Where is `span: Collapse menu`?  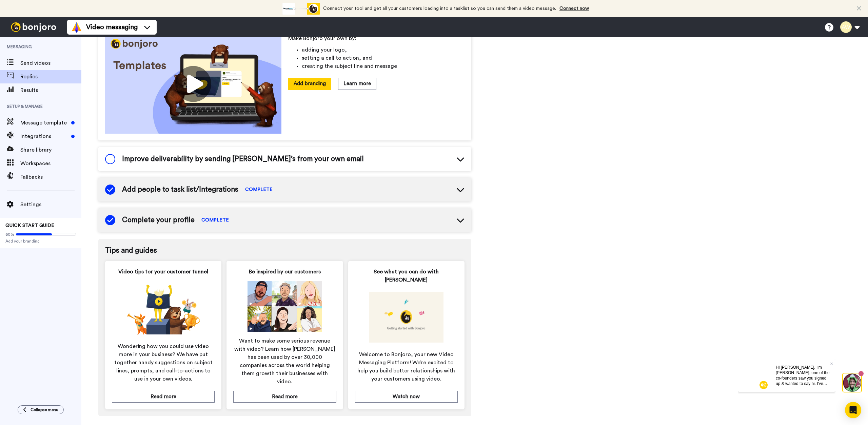 span: Collapse menu is located at coordinates (44, 410).